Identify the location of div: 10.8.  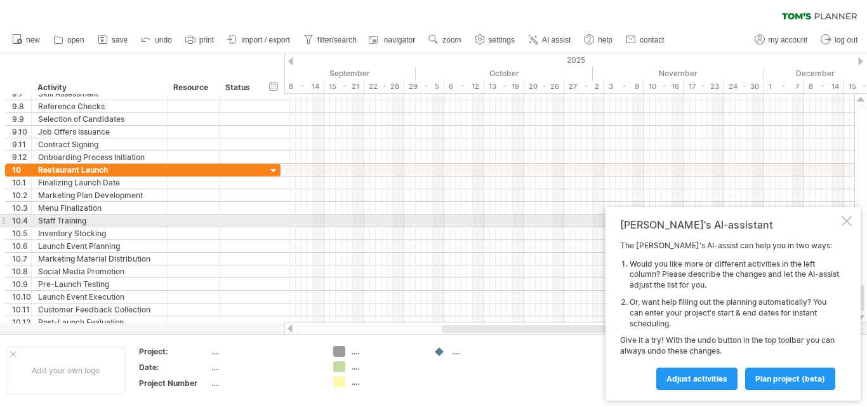
(22, 271).